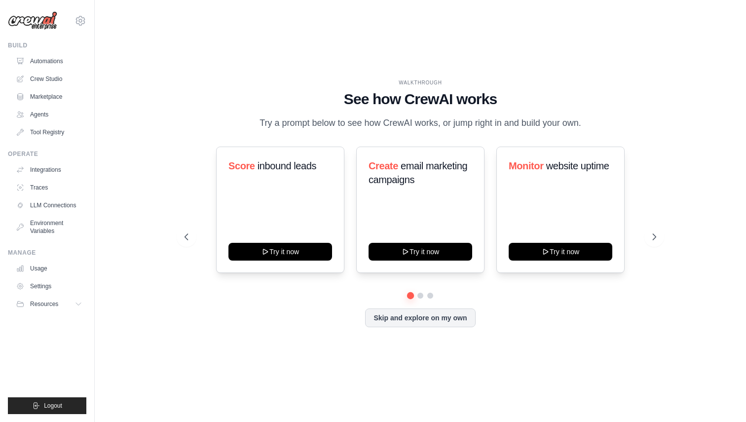 Image resolution: width=746 pixels, height=422 pixels. Describe the element at coordinates (49, 268) in the screenshot. I see `a: Usage` at that location.